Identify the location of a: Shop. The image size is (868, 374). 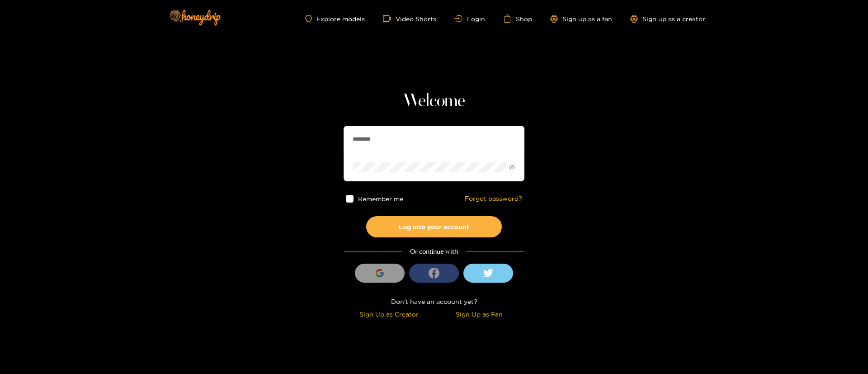
(517, 18).